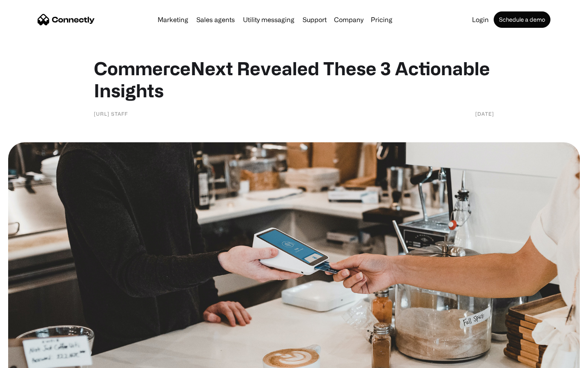 This screenshot has width=588, height=368. Describe the element at coordinates (173, 20) in the screenshot. I see `a: Marketing` at that location.